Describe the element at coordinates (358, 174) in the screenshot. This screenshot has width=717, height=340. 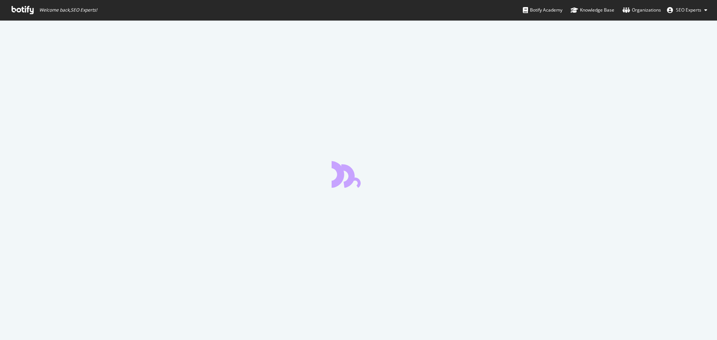
I see `div: animation` at that location.